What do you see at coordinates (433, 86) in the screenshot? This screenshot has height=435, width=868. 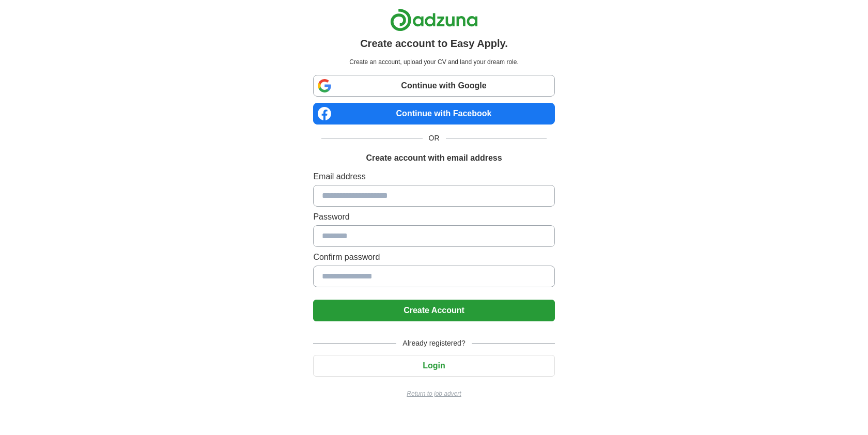 I see `a: Continue with Google` at bounding box center [433, 86].